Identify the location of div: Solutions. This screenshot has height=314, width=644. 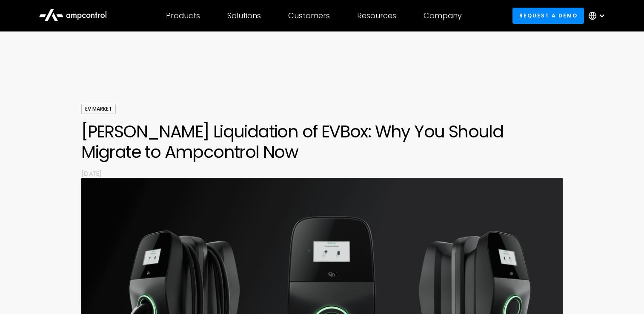
(244, 16).